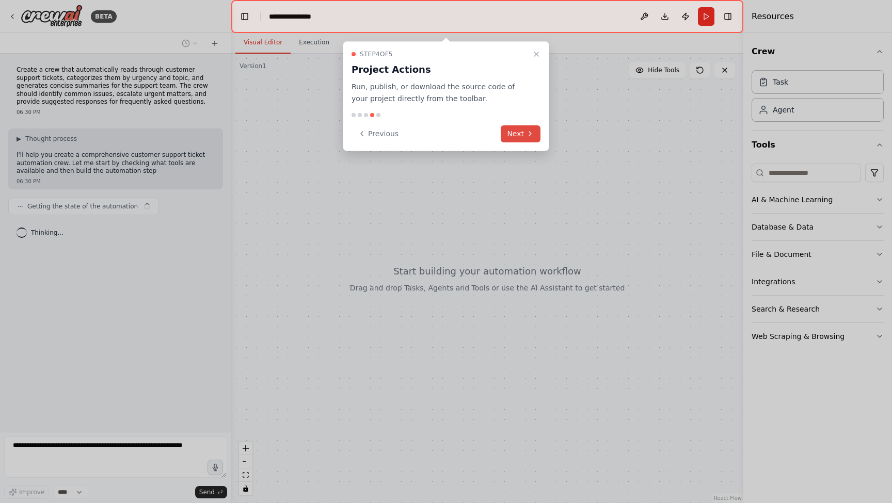 This screenshot has width=892, height=503. I want to click on span: Step 4 of 5, so click(376, 54).